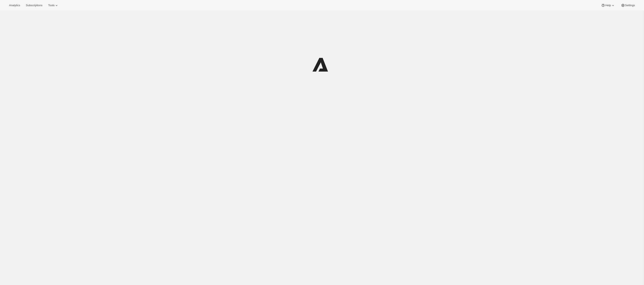 Image resolution: width=644 pixels, height=285 pixels. Describe the element at coordinates (15, 5) in the screenshot. I see `span: Analytics` at that location.